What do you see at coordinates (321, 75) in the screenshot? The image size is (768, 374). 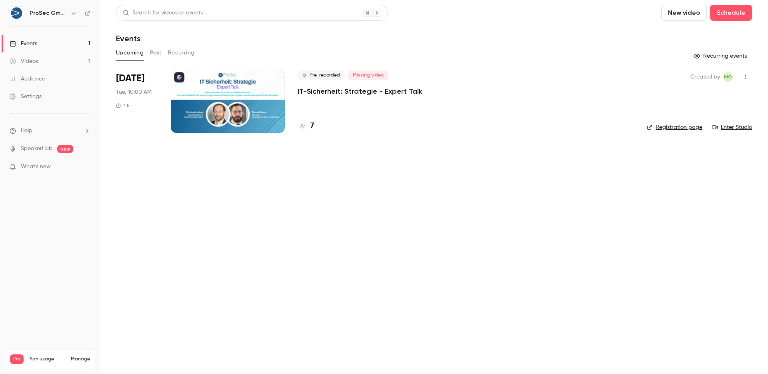 I see `span: Pre-recorded` at bounding box center [321, 75].